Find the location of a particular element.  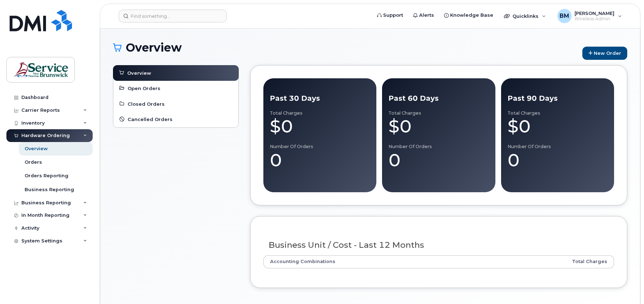

a: Closed Orders is located at coordinates (176, 104).